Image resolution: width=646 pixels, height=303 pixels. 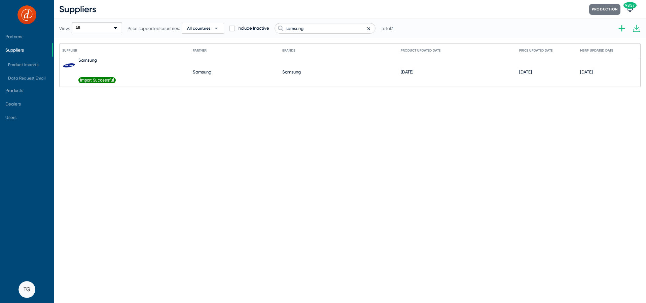 What do you see at coordinates (203, 28) in the screenshot?
I see `button: All countriesarrow_drop_down` at bounding box center [203, 28].